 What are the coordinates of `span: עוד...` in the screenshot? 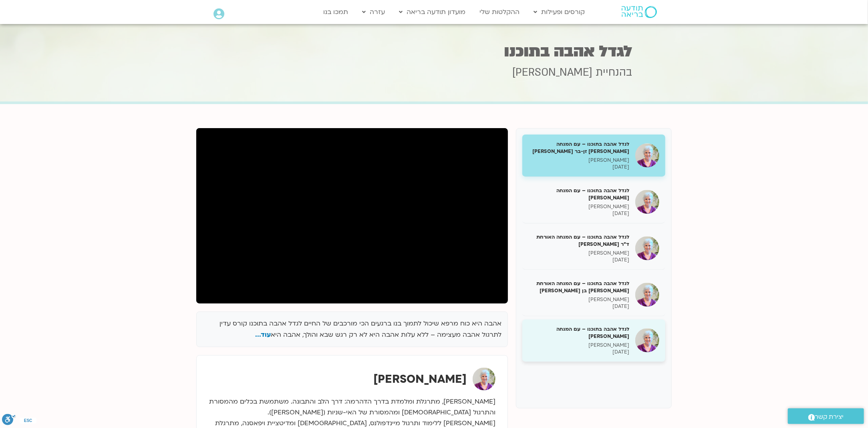 It's located at (263, 334).